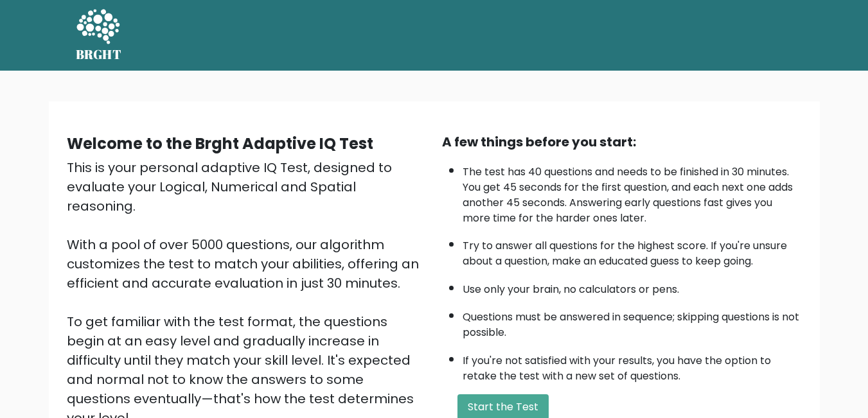  Describe the element at coordinates (632, 192) in the screenshot. I see `li: The test has 40 questions and needs to be finished in 30 minutes. You get 45 seconds for the firs...` at that location.